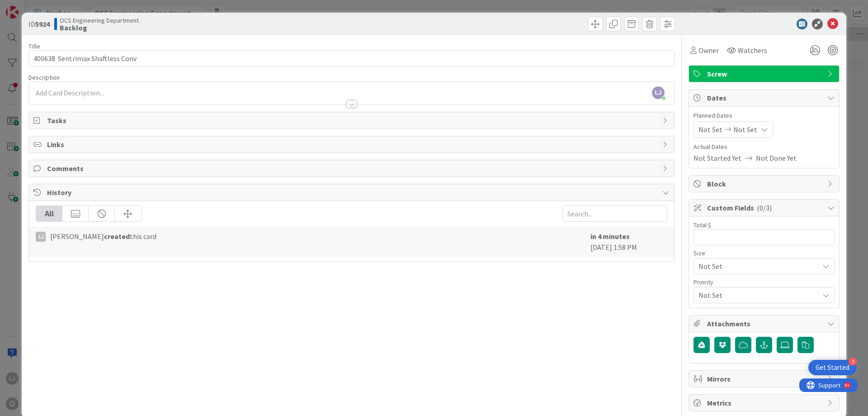 Image resolution: width=868 pixels, height=416 pixels. I want to click on span: Dates, so click(765, 98).